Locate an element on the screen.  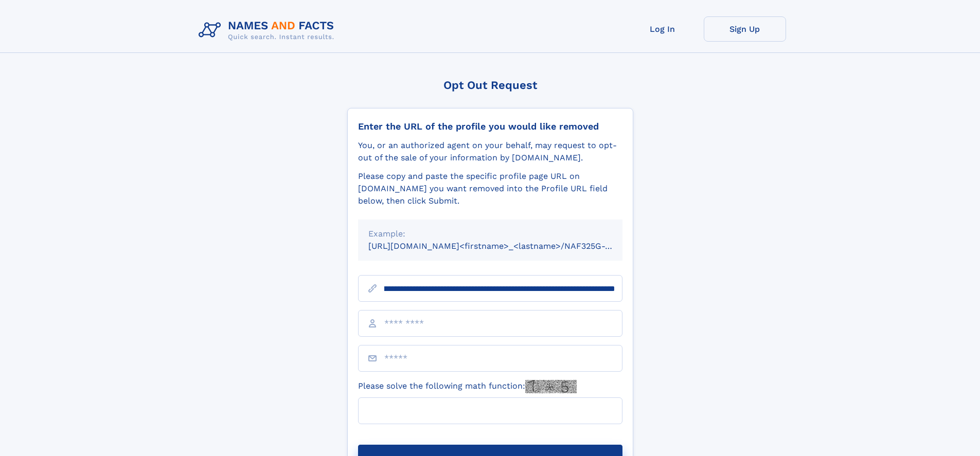
a: Log In is located at coordinates (663, 29).